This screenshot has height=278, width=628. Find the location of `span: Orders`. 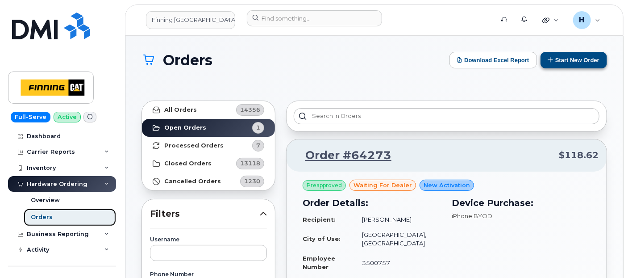

span: Orders is located at coordinates (188, 60).